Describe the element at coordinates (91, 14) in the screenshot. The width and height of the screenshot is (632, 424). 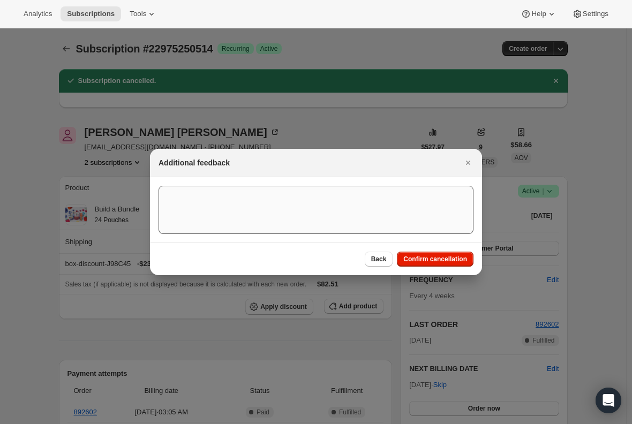
I see `span: Subscriptions` at that location.